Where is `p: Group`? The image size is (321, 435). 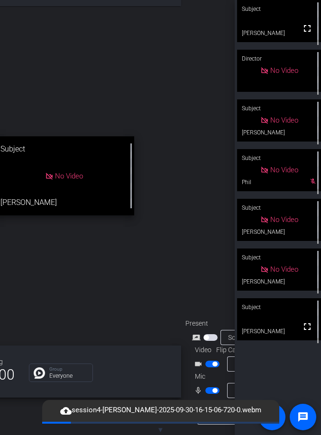
p: Group is located at coordinates (68, 369).